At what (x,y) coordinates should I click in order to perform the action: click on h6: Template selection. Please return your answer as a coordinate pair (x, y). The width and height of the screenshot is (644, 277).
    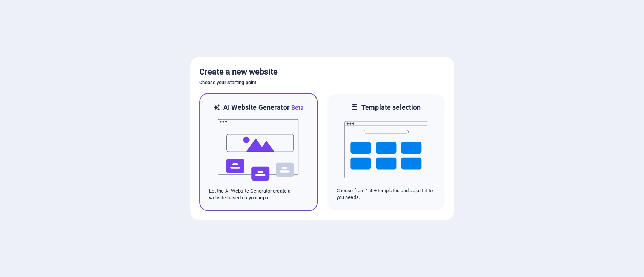
    Looking at the image, I should click on (391, 108).